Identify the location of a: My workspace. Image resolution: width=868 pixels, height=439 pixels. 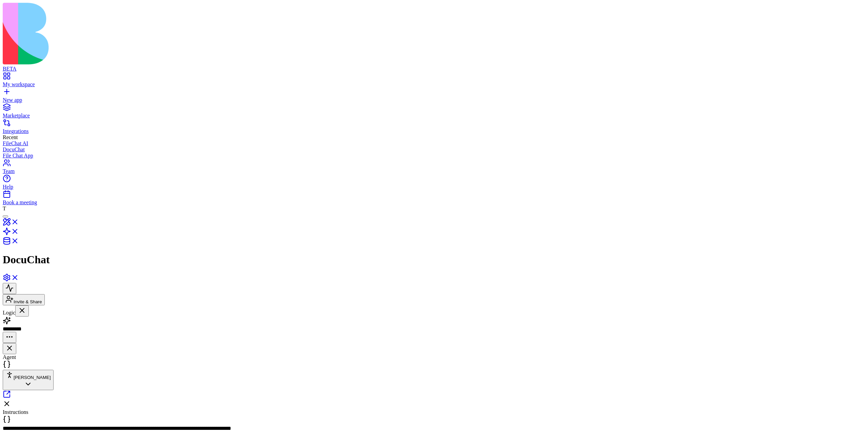
(434, 82).